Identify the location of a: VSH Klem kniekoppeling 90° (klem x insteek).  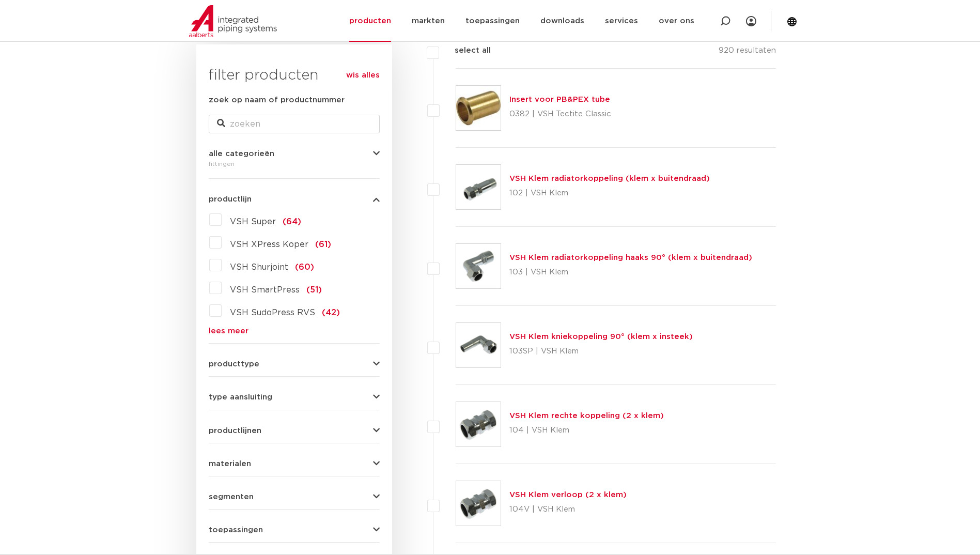
(601, 337).